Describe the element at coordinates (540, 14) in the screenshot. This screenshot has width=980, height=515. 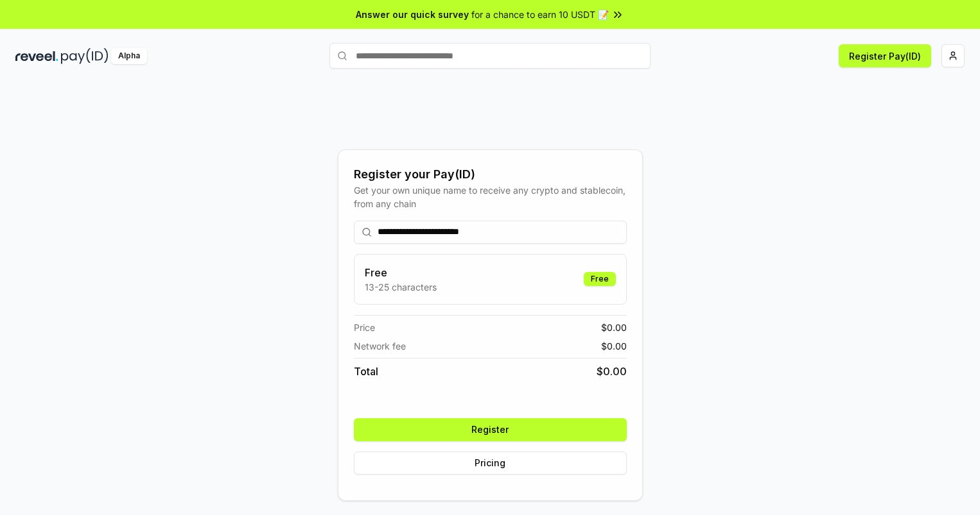
I see `span: for a chance to earn 10 USDT 📝` at that location.